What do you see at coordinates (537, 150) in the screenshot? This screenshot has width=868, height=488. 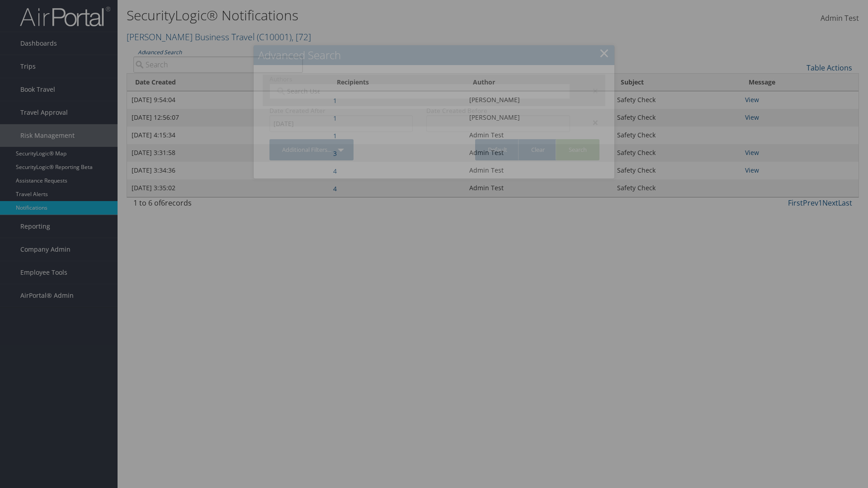 I see `a: Clear` at bounding box center [537, 150].